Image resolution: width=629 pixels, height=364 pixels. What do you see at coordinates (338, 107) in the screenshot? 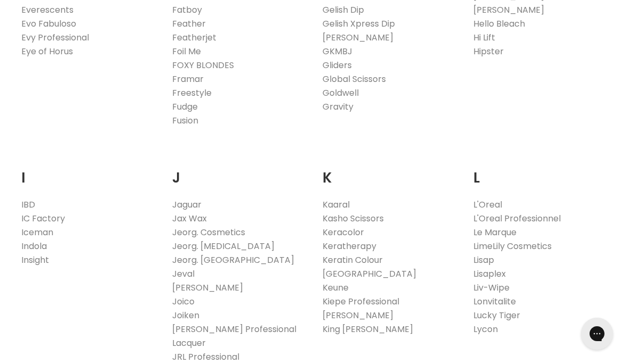
I see `a: Gravity` at bounding box center [338, 107].